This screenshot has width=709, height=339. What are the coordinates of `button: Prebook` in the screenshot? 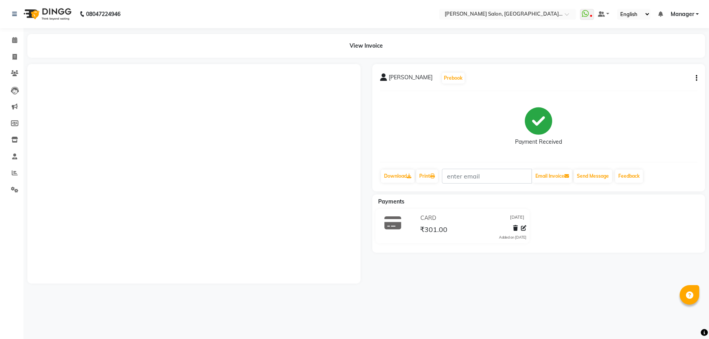 It's located at (453, 78).